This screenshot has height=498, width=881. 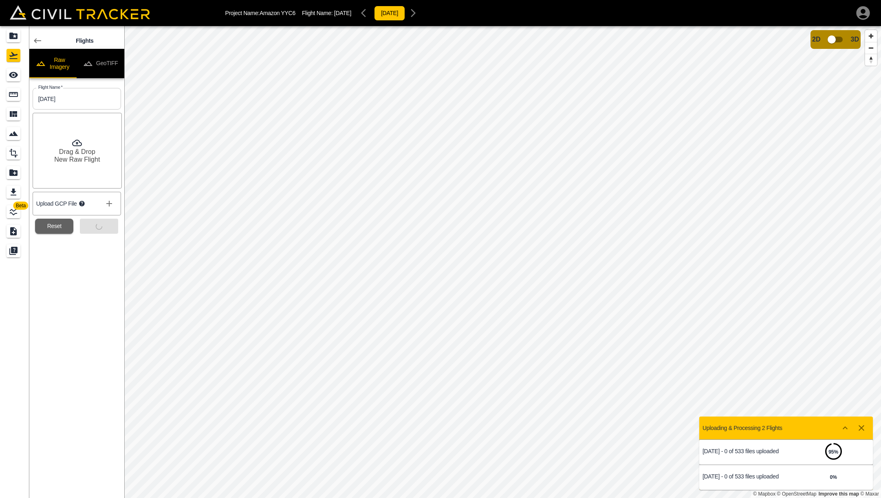 What do you see at coordinates (871, 60) in the screenshot?
I see `button: Reset bearing to north` at bounding box center [871, 60].